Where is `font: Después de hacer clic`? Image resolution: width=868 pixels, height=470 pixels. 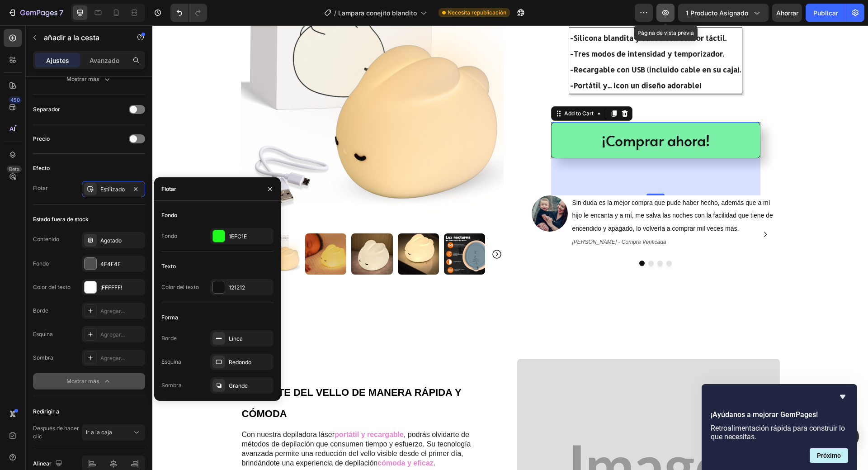 font: Después de hacer clic is located at coordinates (56, 432).